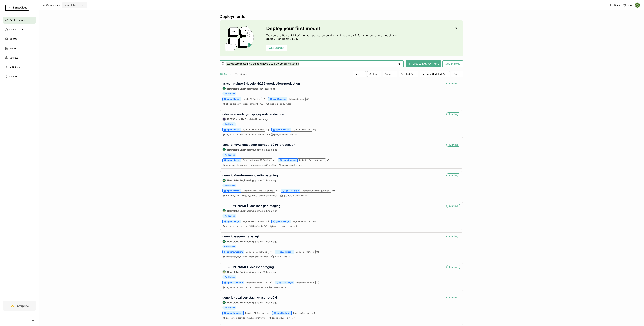 This screenshot has width=644, height=326. I want to click on div: SegmenterAPIService, so click(253, 221).